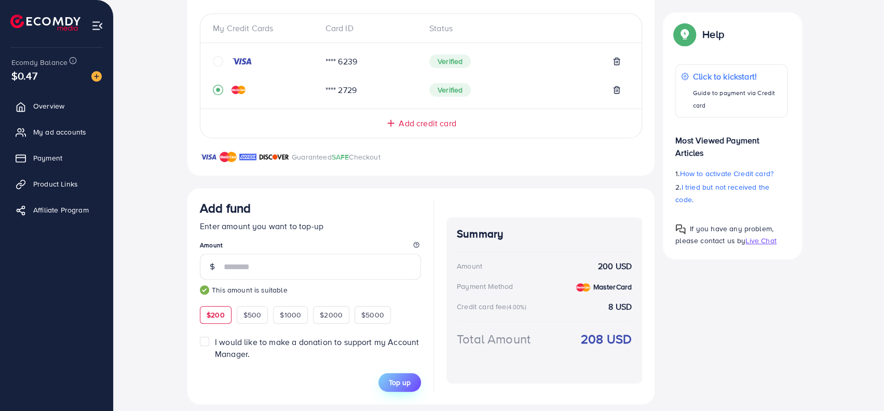 This screenshot has height=411, width=884. I want to click on span: Add credit card, so click(427, 123).